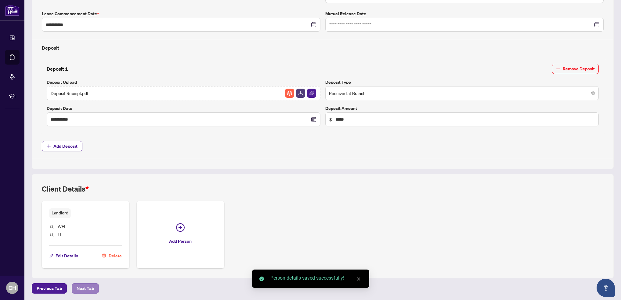  What do you see at coordinates (311, 93) in the screenshot?
I see `button: File Attachement` at bounding box center [311, 93].